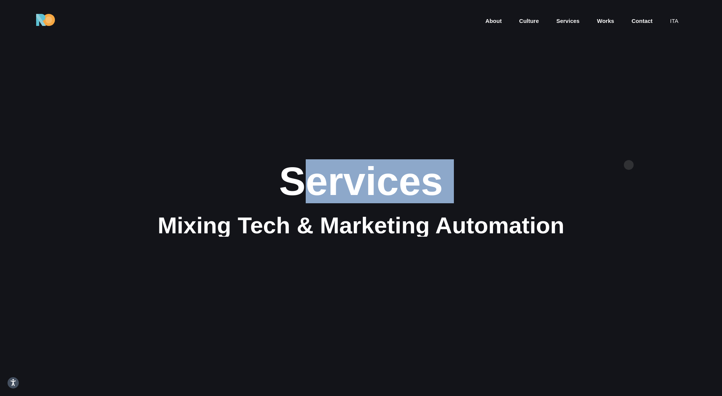 The height and width of the screenshot is (396, 722). Describe the element at coordinates (46, 20) in the screenshot. I see `img: Ride On Agency` at that location.